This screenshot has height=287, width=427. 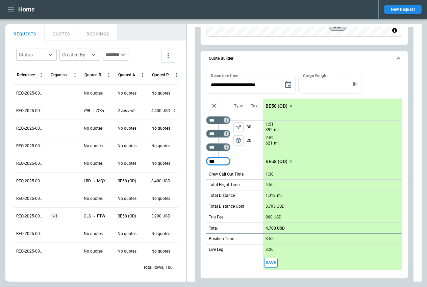 What do you see at coordinates (224, 185) in the screenshot?
I see `p: Total Flight Time` at bounding box center [224, 185].